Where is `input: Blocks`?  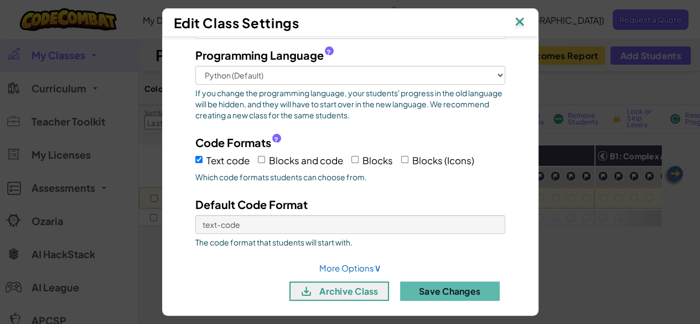
input: Blocks is located at coordinates (355, 159).